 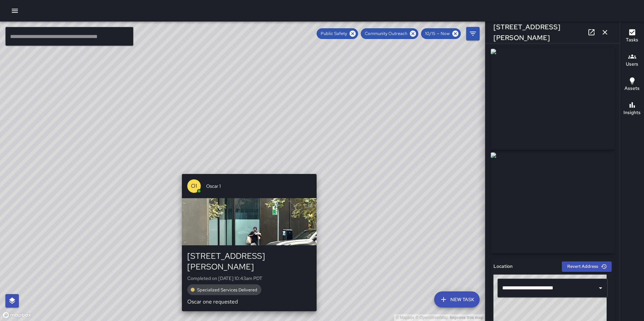 I want to click on h6: Users, so click(x=632, y=64).